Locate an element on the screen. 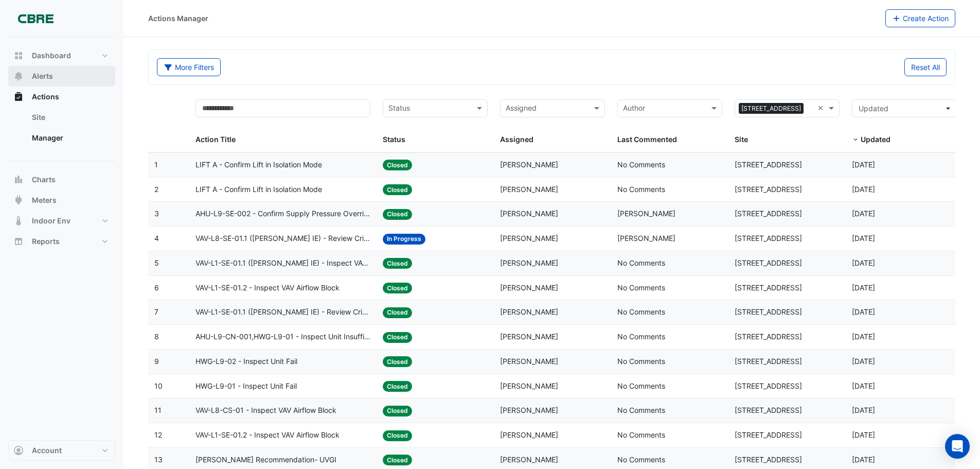 Image resolution: width=980 pixels, height=469 pixels. span: 2025-08-01T09:01:02.742 is located at coordinates (864, 238).